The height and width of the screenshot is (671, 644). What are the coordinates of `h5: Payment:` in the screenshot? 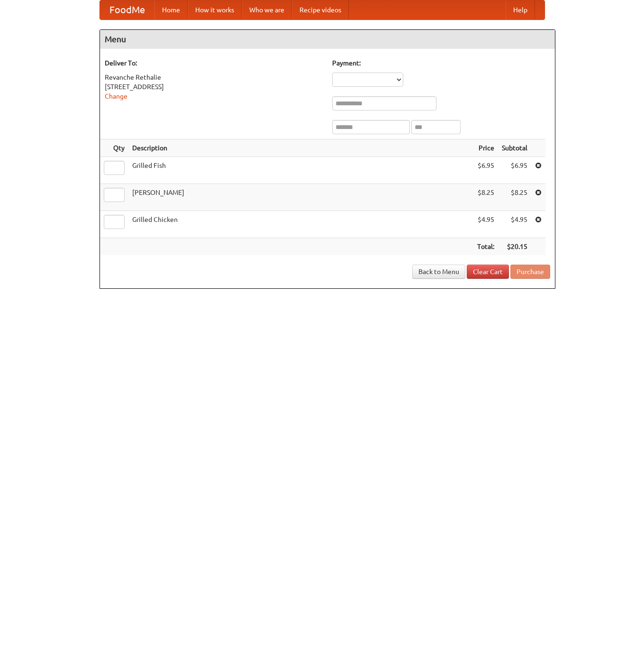 It's located at (441, 63).